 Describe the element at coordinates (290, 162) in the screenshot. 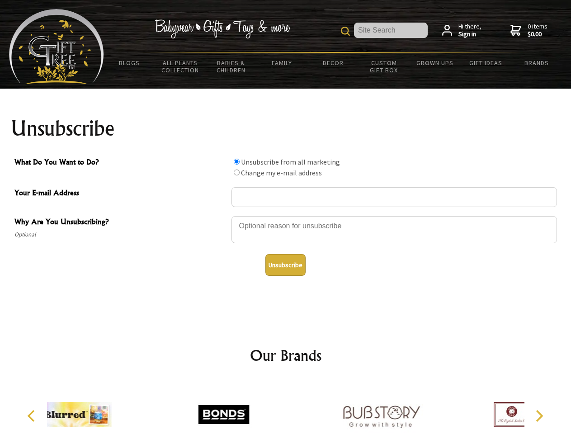

I see `label: Unsubscribe from all marketing` at that location.